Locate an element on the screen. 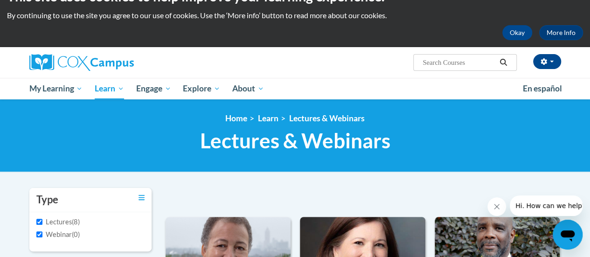 Image resolution: width=590 pixels, height=257 pixels. span: About is located at coordinates (248, 89).